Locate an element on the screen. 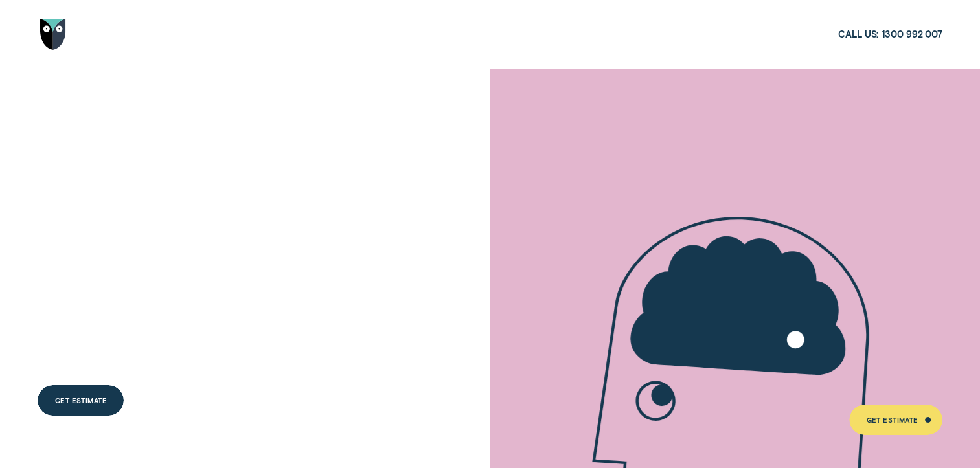  span: 1300 992 007 is located at coordinates (911, 34).